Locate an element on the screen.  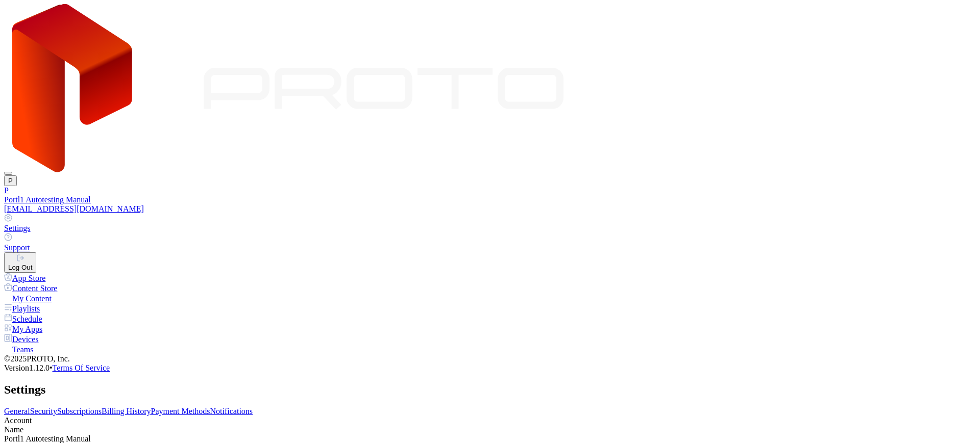
span: Version 1.12.0 • is located at coordinates (28, 367).